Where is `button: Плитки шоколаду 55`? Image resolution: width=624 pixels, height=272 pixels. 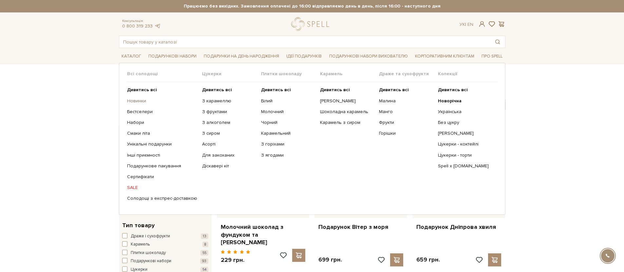
button: Плитки шоколаду 55 is located at coordinates (165, 253).